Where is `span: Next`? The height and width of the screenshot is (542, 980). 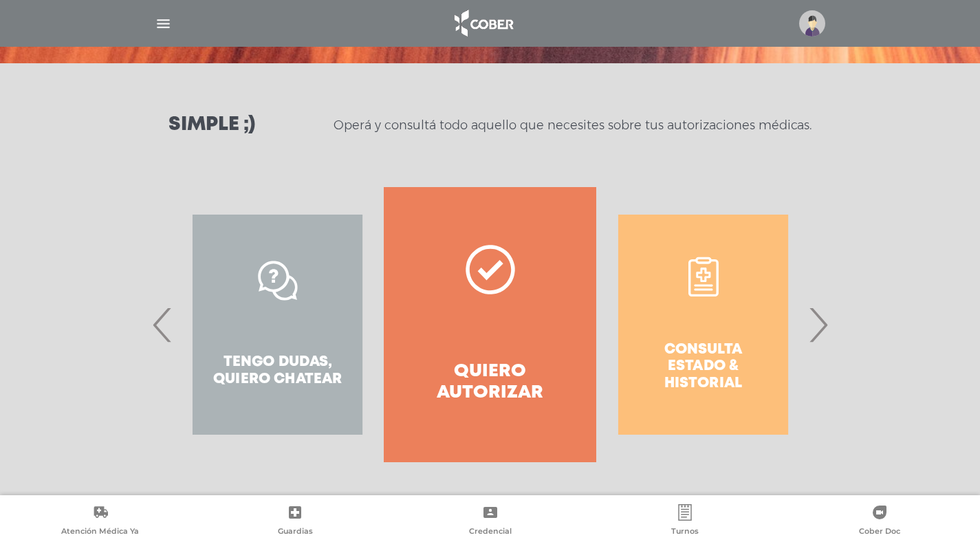
span: Next is located at coordinates (818, 324).